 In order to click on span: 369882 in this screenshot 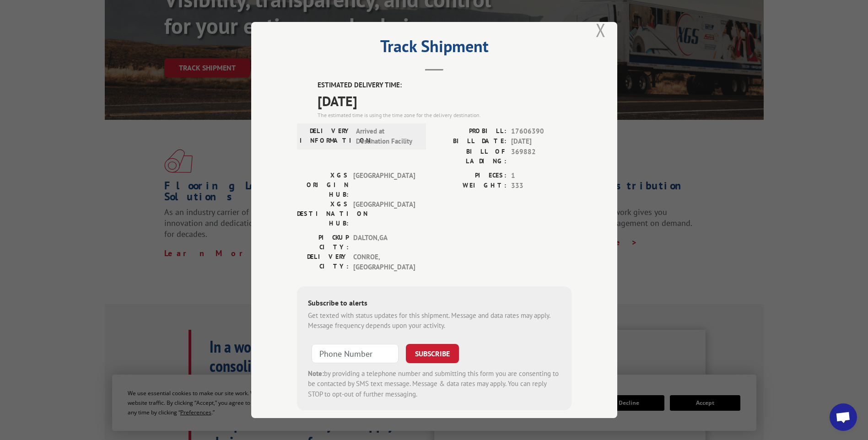, I will do `click(541, 156)`.